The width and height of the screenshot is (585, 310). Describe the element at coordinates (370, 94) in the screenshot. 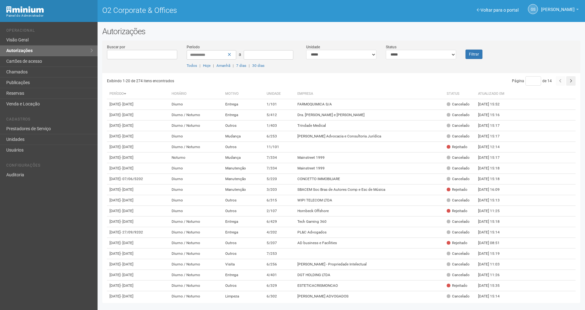

I see `th: Empresa` at that location.